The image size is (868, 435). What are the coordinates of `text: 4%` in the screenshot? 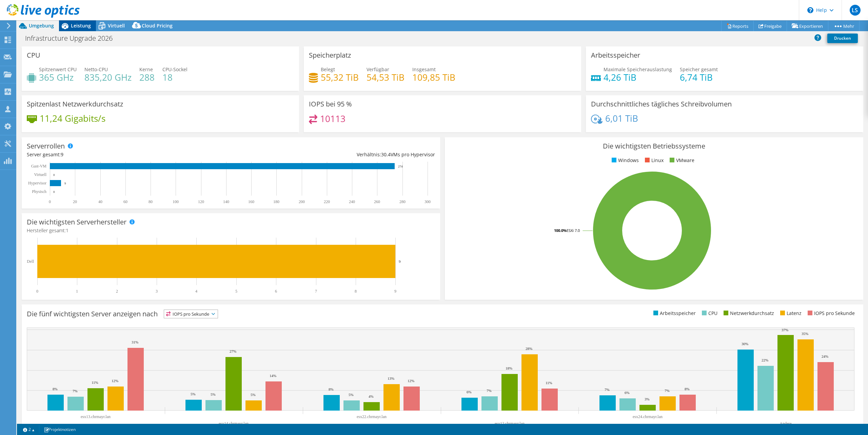 It's located at (371, 397).